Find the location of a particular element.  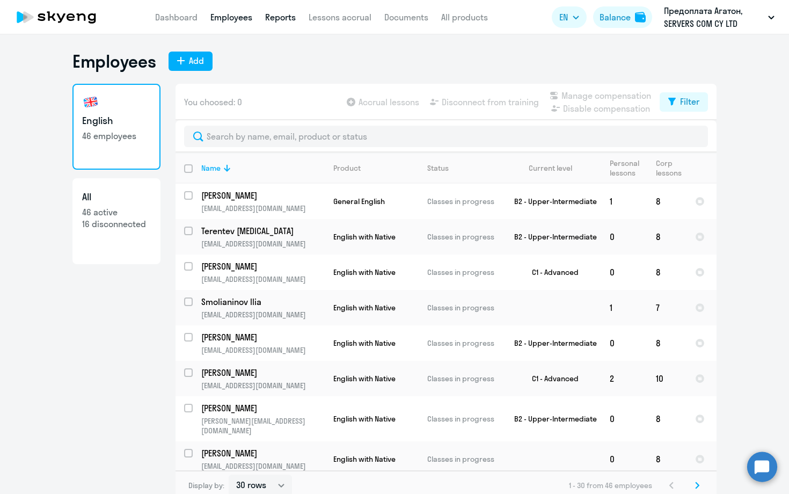

td: 2 is located at coordinates (624, 378).